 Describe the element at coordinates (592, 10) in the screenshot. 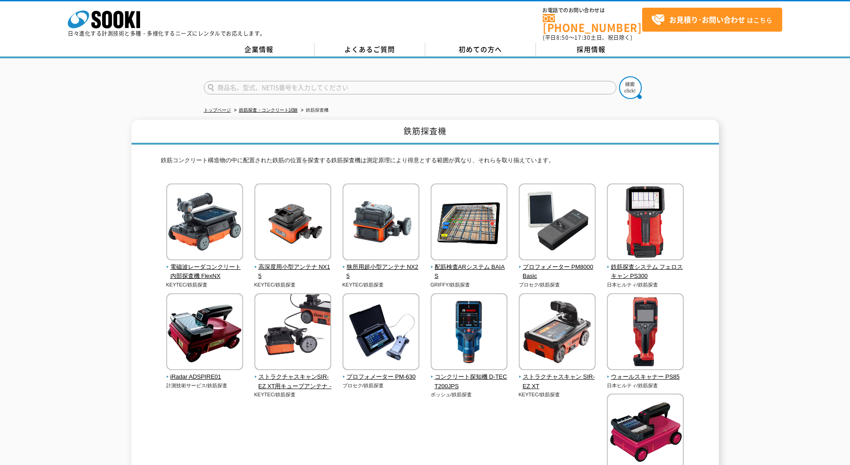

I see `span: お電話でのお問い合わせは` at that location.